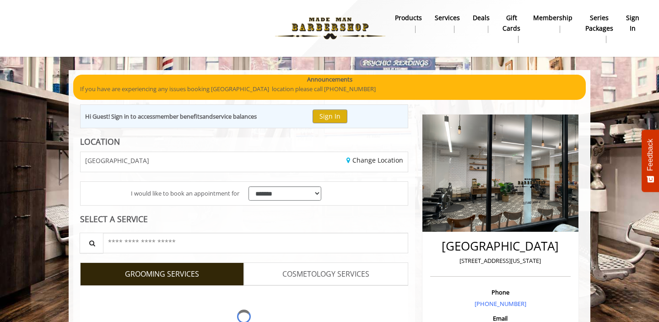 The height and width of the screenshot is (322, 659). I want to click on span: COSMETOLOGY SERVICES, so click(326, 274).